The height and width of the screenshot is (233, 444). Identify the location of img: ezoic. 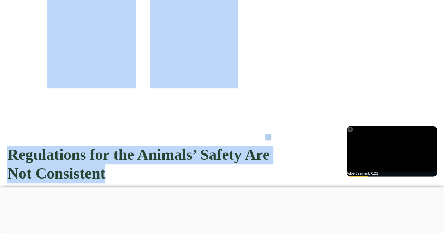
(268, 137).